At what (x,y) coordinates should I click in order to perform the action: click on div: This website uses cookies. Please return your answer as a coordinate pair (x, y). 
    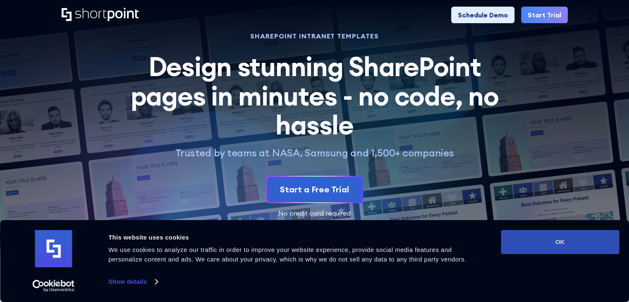
    Looking at the image, I should click on (295, 237).